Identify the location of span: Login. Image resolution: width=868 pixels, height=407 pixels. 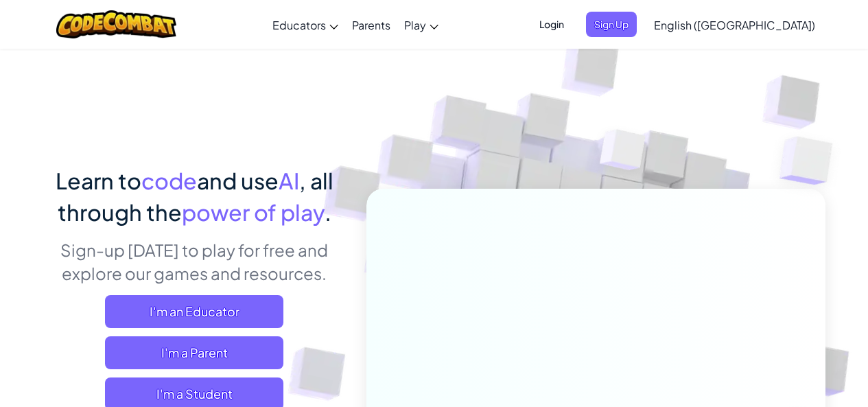
(552, 24).